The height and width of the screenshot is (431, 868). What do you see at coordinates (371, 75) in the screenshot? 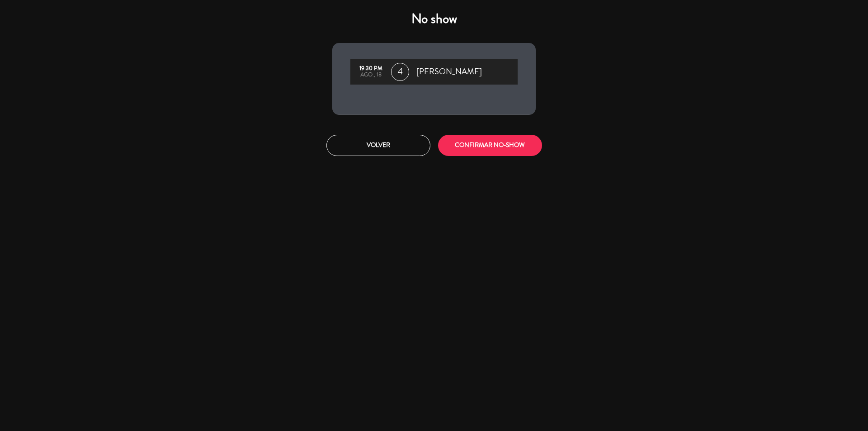
I see `div: ago., 18` at bounding box center [371, 75].